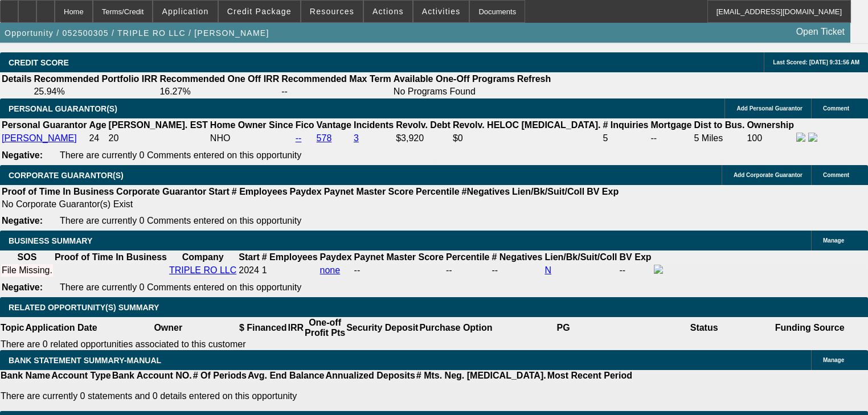  Describe the element at coordinates (720, 125) in the screenshot. I see `b: Dist to Bus.` at that location.